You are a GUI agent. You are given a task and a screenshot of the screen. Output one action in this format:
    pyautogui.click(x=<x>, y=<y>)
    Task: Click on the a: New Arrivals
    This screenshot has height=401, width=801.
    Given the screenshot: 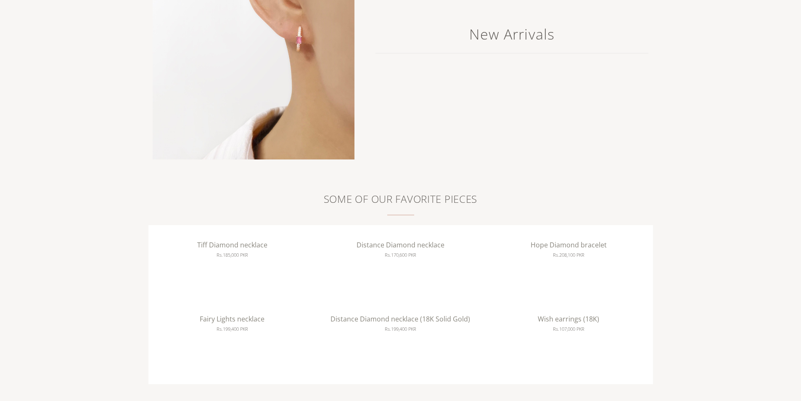 What is the action you would take?
    pyautogui.click(x=512, y=34)
    